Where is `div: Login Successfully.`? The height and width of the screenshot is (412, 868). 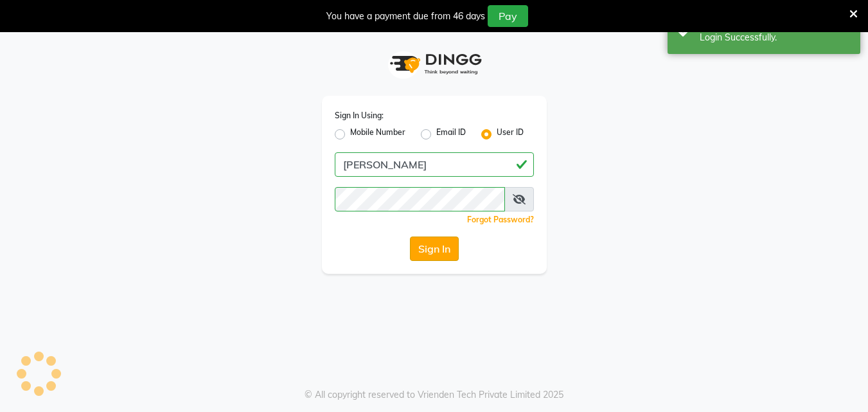 div: Login Successfully. is located at coordinates (775, 37).